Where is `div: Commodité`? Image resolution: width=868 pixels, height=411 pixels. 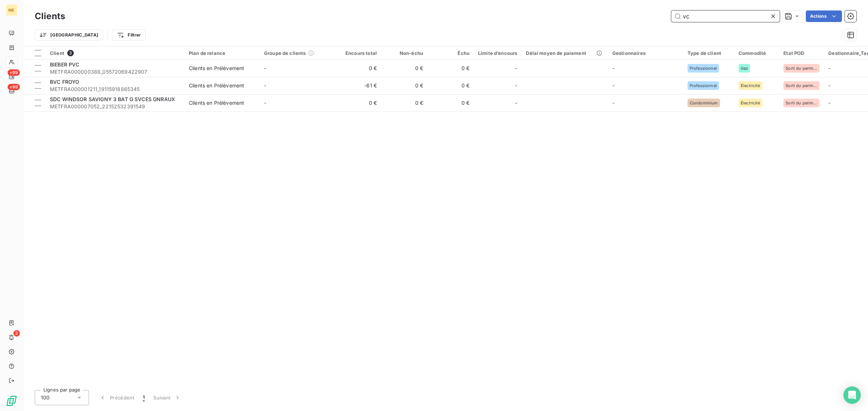
div: Commodité is located at coordinates (757, 53).